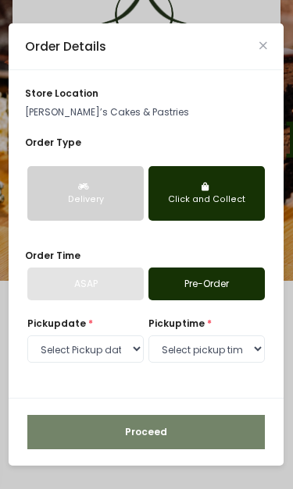 This screenshot has width=293, height=489. I want to click on button: Click and Collect, so click(206, 194).